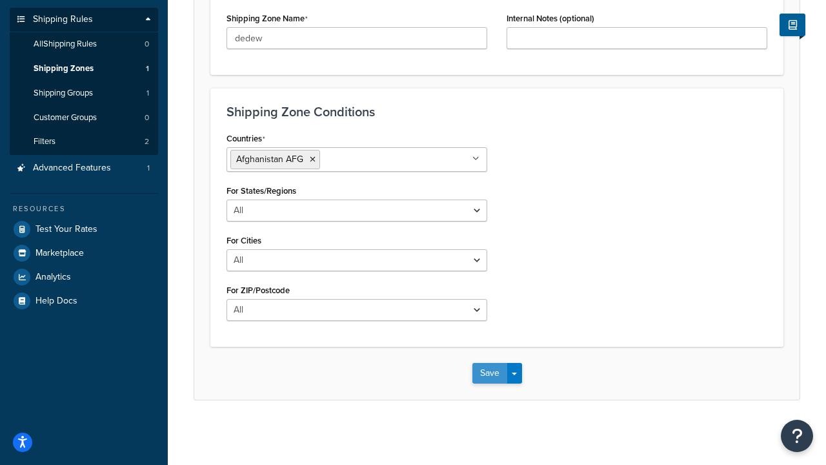  Describe the element at coordinates (59, 253) in the screenshot. I see `span: Marketplace` at that location.